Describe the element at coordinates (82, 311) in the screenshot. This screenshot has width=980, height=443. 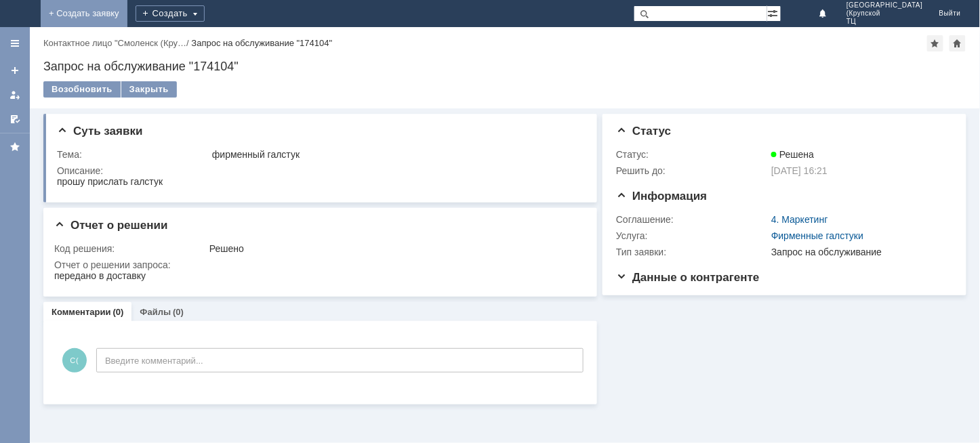
I see `a: Комментарии` at that location.